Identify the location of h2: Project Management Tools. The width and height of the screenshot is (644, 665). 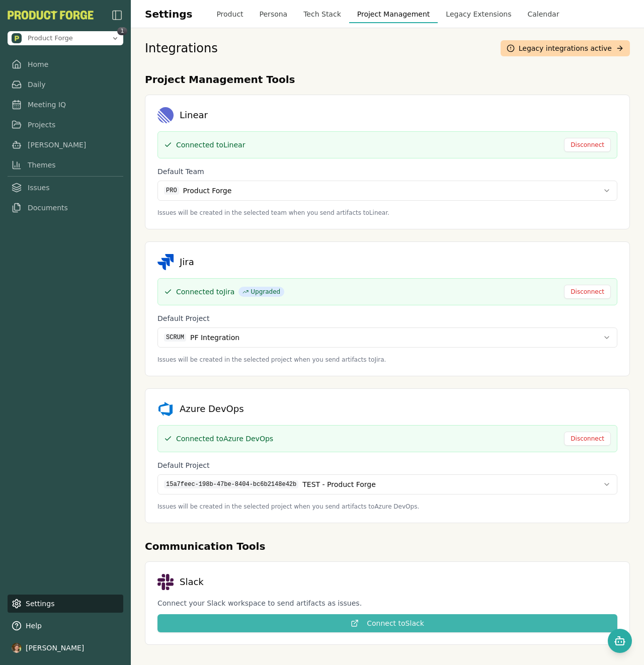
(387, 80).